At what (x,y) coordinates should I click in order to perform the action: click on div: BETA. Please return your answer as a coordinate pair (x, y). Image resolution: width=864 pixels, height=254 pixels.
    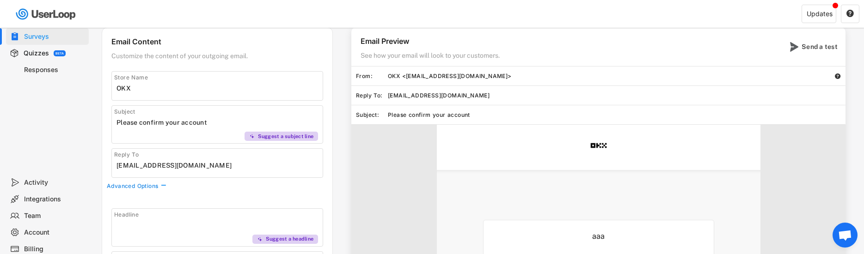
    Looking at the image, I should click on (60, 53).